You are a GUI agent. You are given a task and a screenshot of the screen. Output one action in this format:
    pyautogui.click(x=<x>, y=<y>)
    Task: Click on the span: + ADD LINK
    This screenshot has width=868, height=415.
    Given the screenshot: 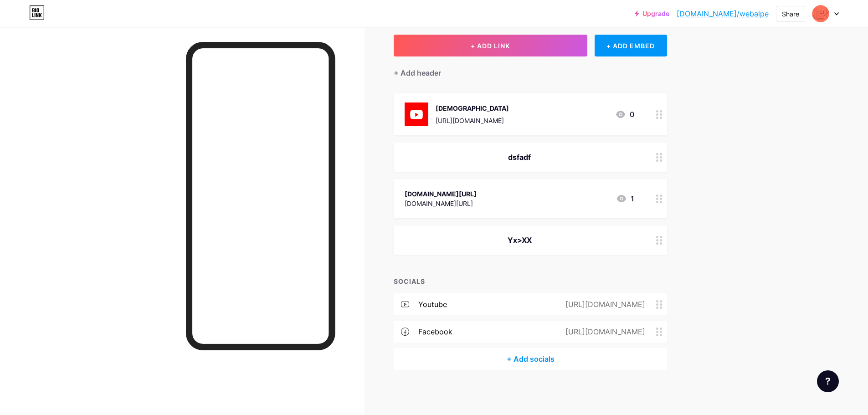 What is the action you would take?
    pyautogui.click(x=490, y=46)
    